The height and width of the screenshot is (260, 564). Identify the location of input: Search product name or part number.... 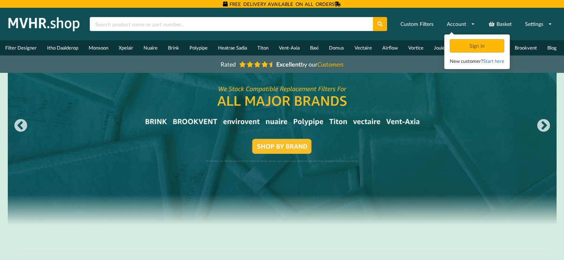
(231, 24).